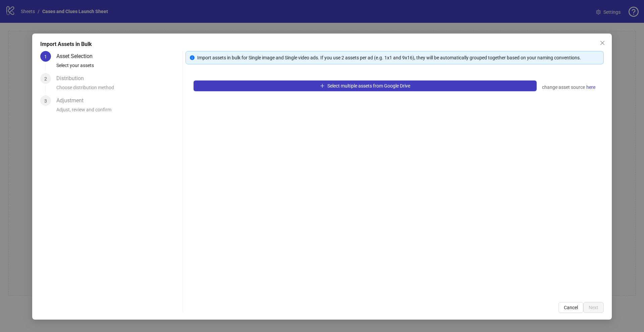 The height and width of the screenshot is (332, 644). I want to click on div: Adjustment, so click(73, 100).